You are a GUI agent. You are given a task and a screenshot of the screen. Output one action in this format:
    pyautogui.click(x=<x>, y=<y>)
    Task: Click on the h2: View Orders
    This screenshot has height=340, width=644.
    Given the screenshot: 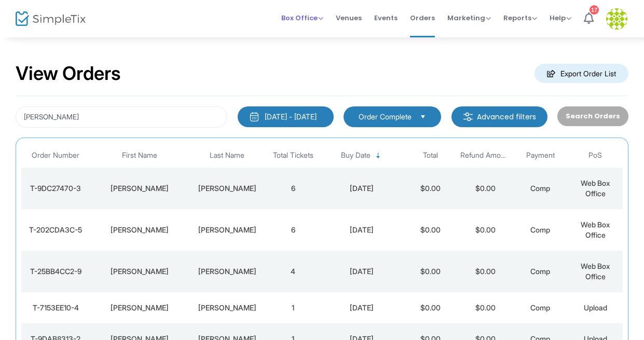 What is the action you would take?
    pyautogui.click(x=68, y=73)
    